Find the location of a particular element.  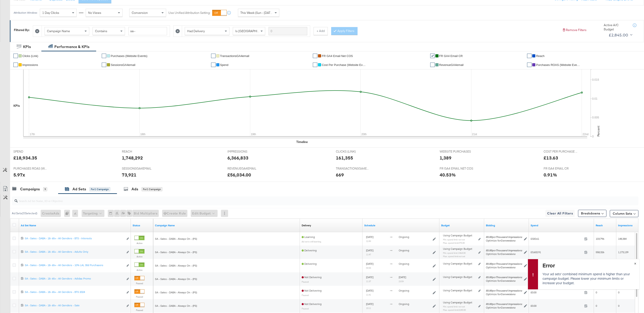

sub: 11:41 is located at coordinates (368, 294).